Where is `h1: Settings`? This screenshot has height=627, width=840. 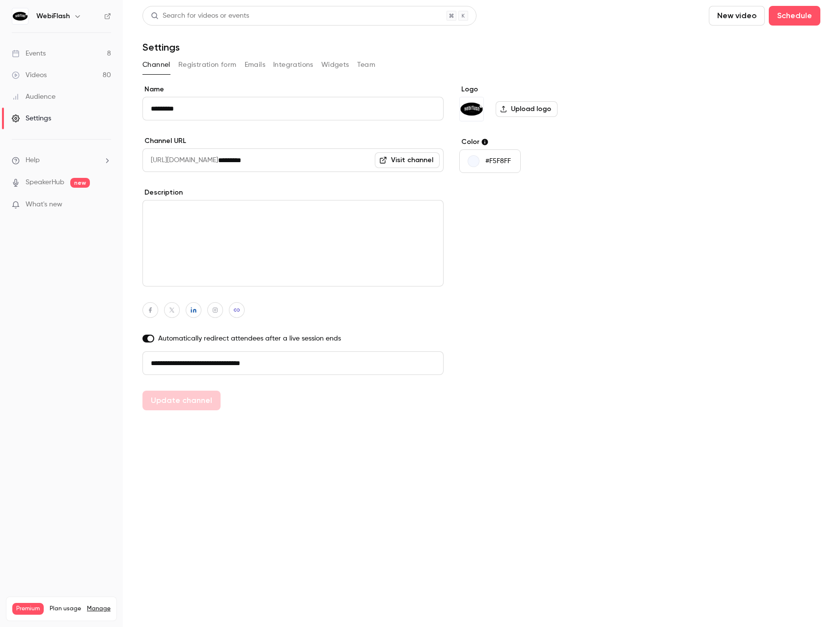 h1: Settings is located at coordinates (161, 47).